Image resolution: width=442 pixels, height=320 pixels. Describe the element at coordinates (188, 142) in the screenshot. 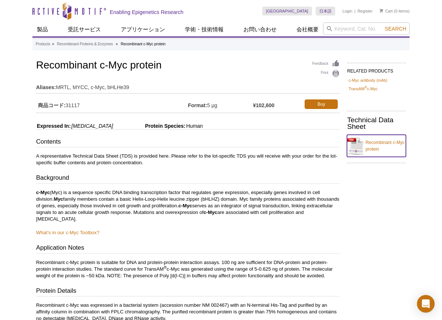

I see `h3: Contents` at that location.